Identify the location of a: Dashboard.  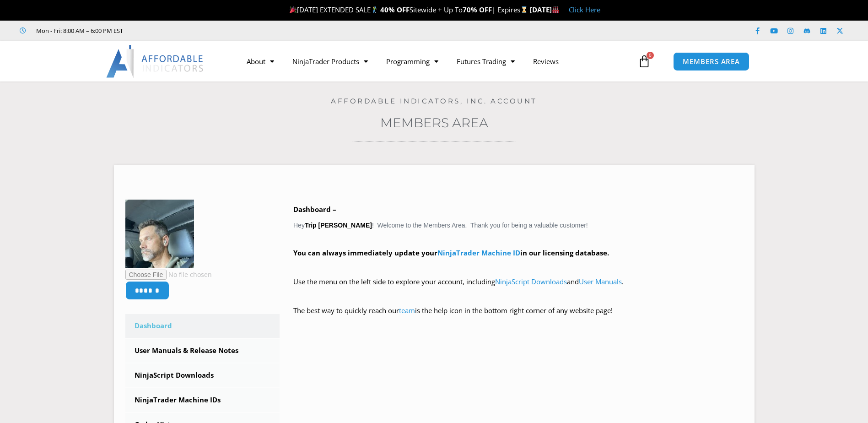
(203, 326).